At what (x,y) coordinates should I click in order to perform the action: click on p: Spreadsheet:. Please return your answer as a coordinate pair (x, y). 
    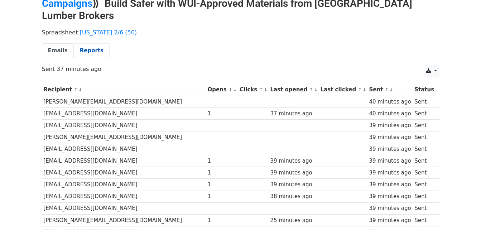
    Looking at the image, I should click on (240, 32).